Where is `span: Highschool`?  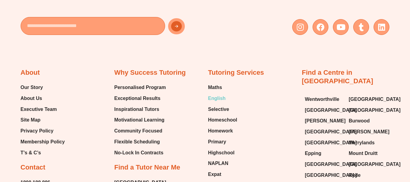 span: Highschool is located at coordinates (221, 153).